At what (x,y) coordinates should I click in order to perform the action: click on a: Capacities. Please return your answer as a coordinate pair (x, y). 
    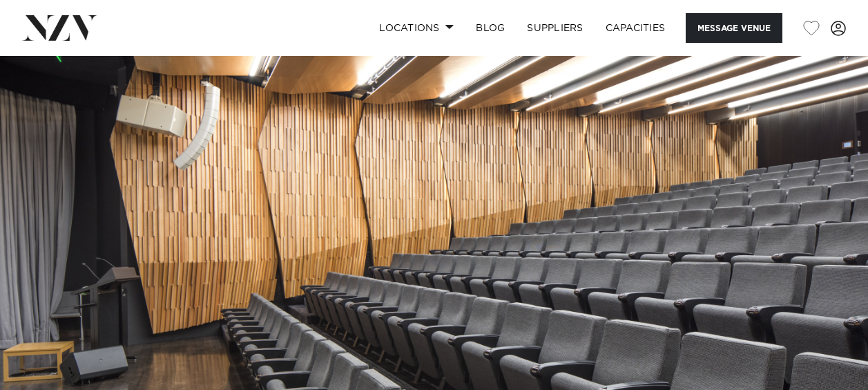
    Looking at the image, I should click on (635, 28).